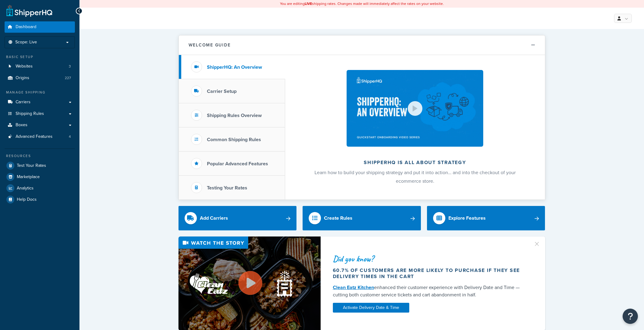 Image resolution: width=644 pixels, height=330 pixels. Describe the element at coordinates (40, 188) in the screenshot. I see `li: Analytics` at that location.